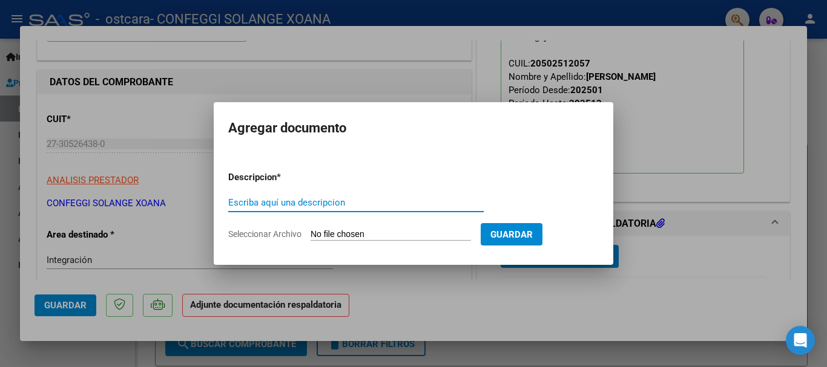  Describe the element at coordinates (511, 234) in the screenshot. I see `button: Guardar` at that location.